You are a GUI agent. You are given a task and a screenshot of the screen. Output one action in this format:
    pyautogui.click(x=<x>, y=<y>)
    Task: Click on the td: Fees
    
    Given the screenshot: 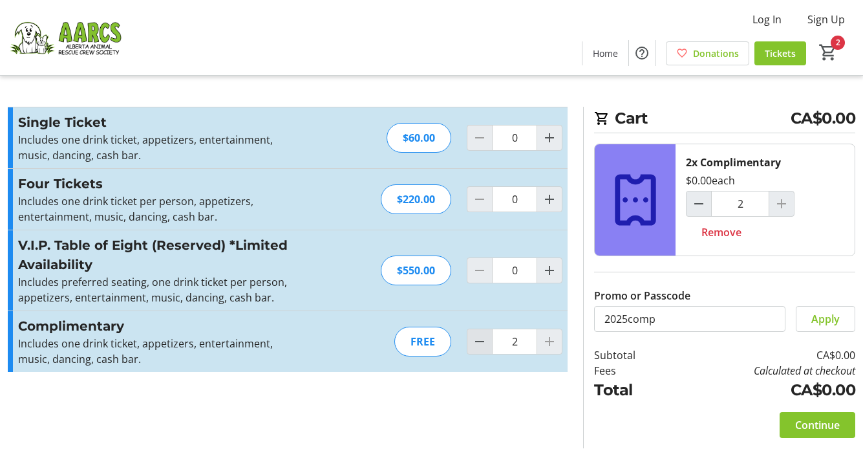 What is the action you would take?
    pyautogui.click(x=631, y=370)
    